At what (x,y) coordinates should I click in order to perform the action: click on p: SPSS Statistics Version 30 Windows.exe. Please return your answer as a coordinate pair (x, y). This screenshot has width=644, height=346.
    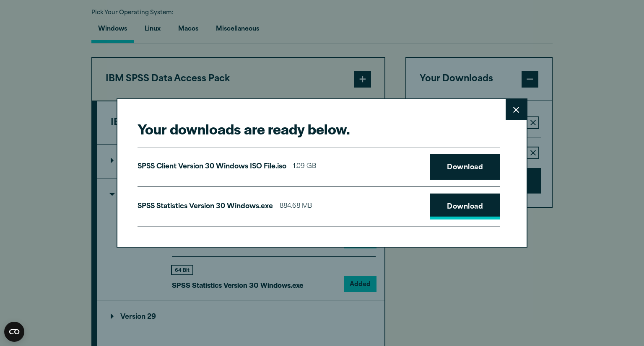
    Looking at the image, I should click on (205, 207).